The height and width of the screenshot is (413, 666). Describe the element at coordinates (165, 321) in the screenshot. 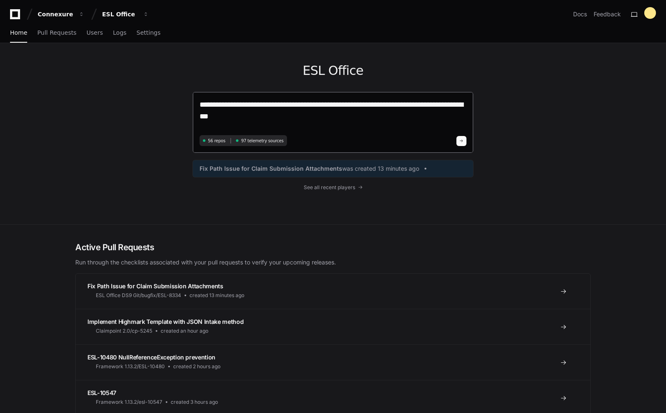

I see `span: Implement Highmark Template with JSON Intake method` at that location.